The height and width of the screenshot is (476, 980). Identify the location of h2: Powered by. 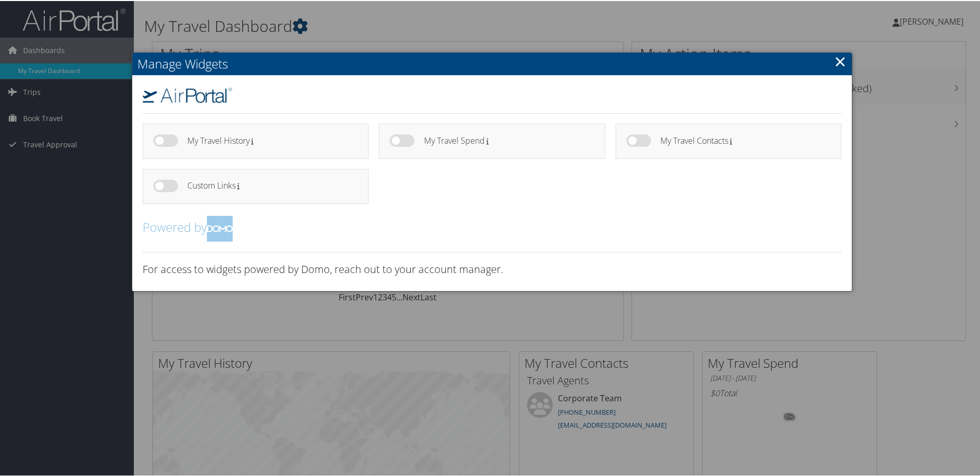
(492, 227).